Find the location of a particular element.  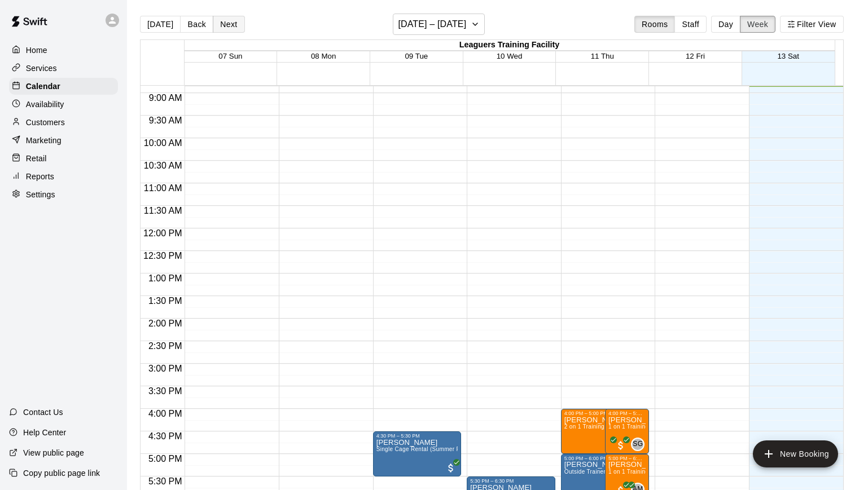

span: 07 Sun is located at coordinates (230, 56).